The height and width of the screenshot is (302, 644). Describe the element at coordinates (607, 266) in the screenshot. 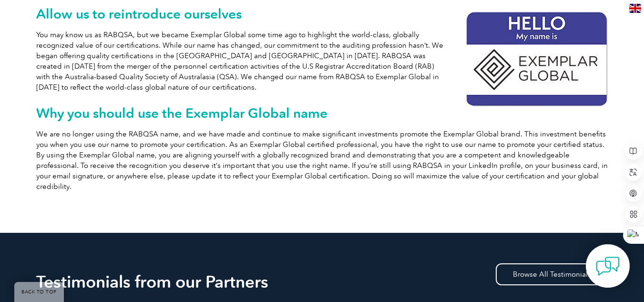

I see `img: contact-chat.png` at that location.